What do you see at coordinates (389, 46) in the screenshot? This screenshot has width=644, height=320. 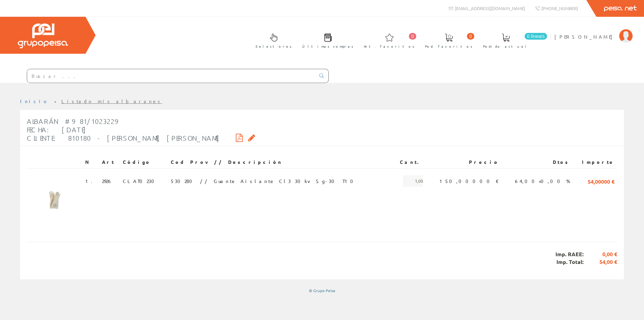 I see `span: Art. favoritos` at bounding box center [389, 46].